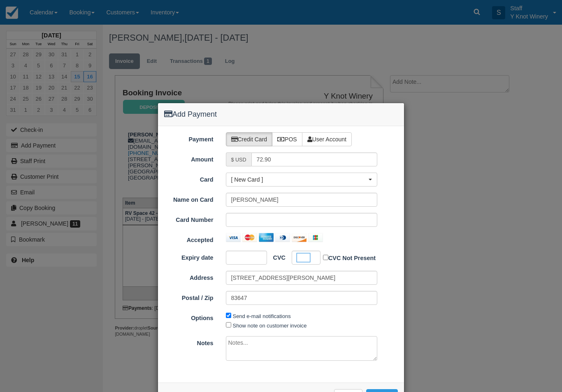 This screenshot has width=562, height=392. I want to click on label: Postal / Zip, so click(189, 297).